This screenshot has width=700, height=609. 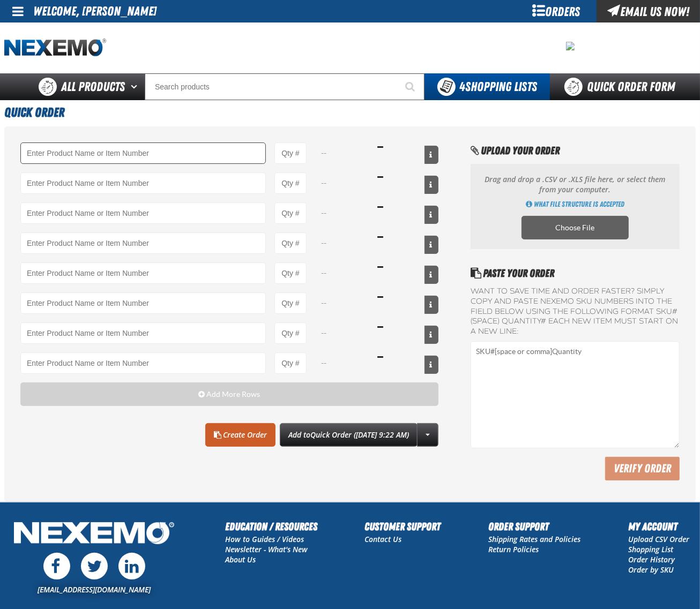 What do you see at coordinates (411, 87) in the screenshot?
I see `button: Start Searching` at bounding box center [411, 87].